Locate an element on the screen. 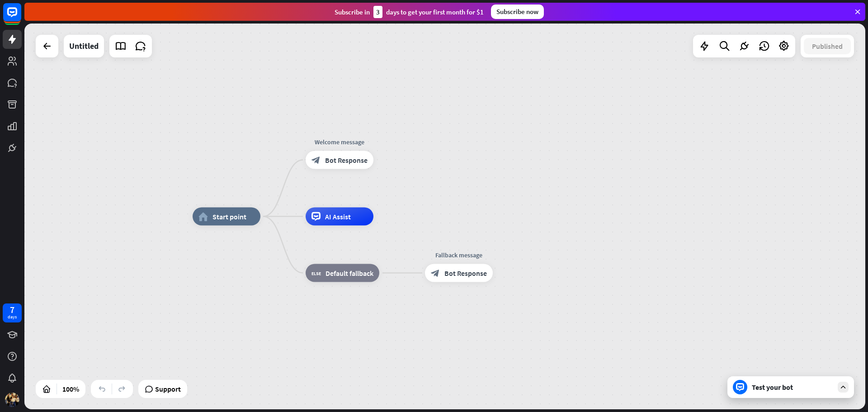  div: Untitled is located at coordinates (84, 46).